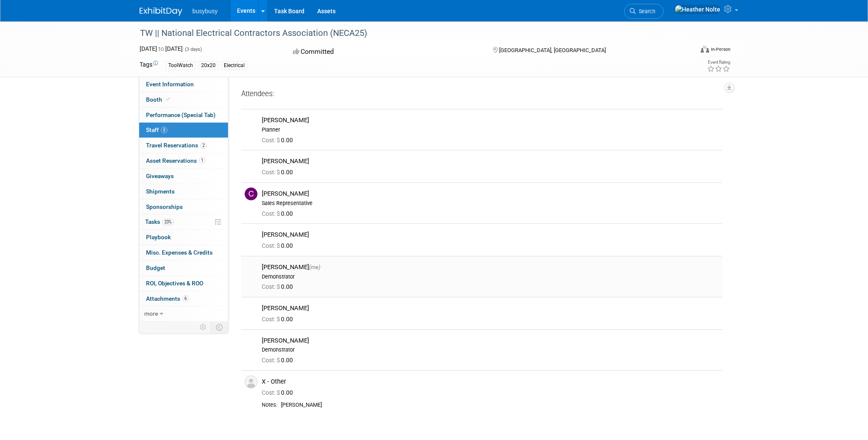  I want to click on a: Giveaways, so click(184, 175).